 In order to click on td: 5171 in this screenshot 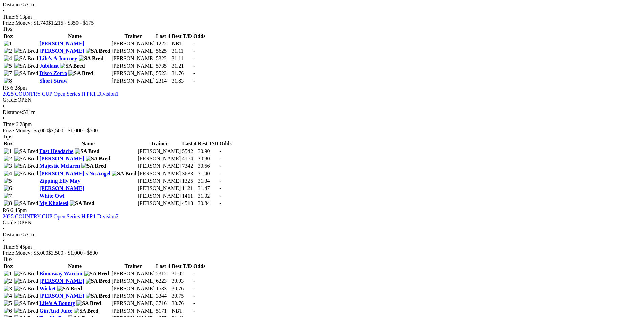, I will do `click(163, 311)`.